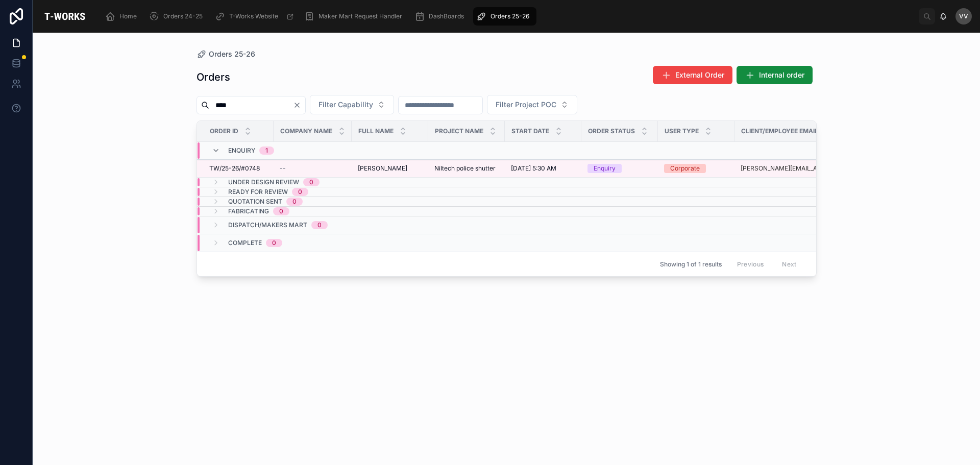 This screenshot has height=465, width=980. I want to click on span: Quotation Sent, so click(255, 202).